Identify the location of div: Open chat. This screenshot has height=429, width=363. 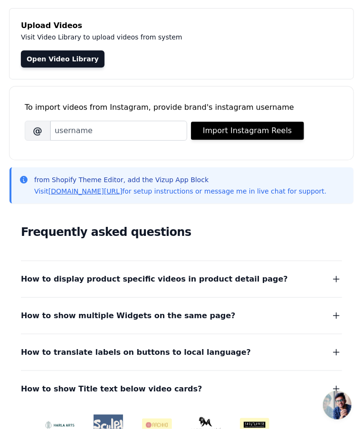
(337, 405).